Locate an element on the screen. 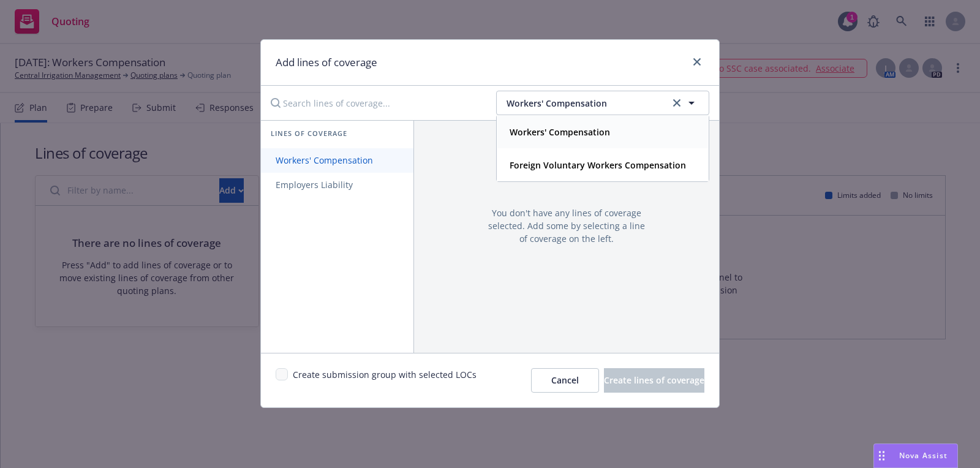  button: Cancel is located at coordinates (565, 380).